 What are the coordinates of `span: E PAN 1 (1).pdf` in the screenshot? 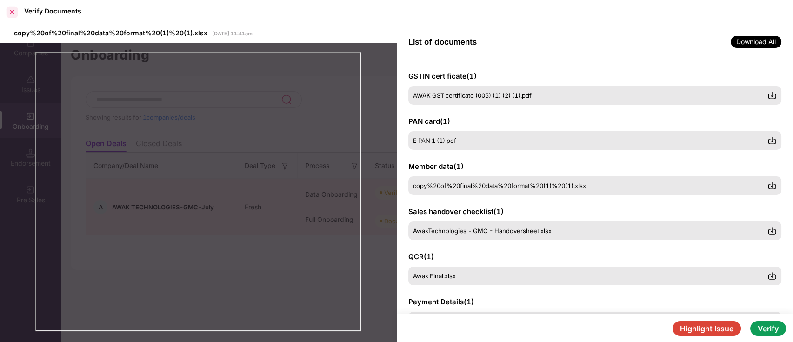 It's located at (435, 141).